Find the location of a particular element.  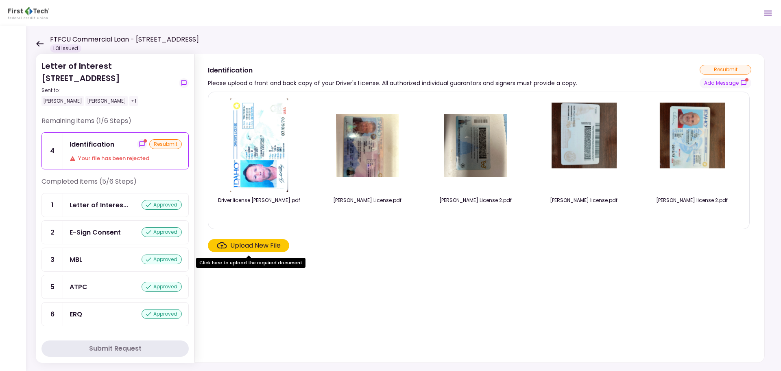

div: LOI Issued is located at coordinates (66, 48).